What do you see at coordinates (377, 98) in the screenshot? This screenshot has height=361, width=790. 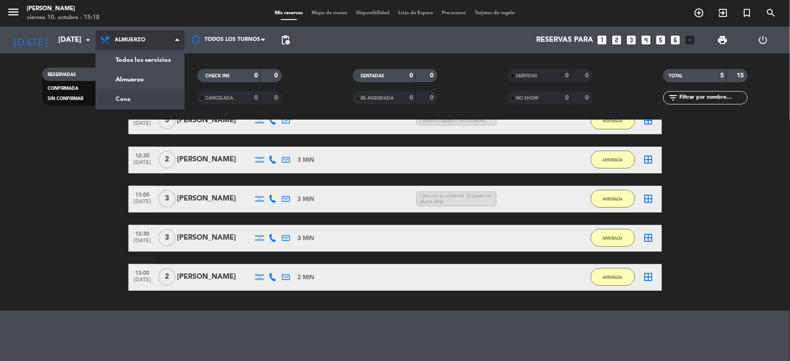 I see `span: RE AGENDADA` at bounding box center [377, 98].